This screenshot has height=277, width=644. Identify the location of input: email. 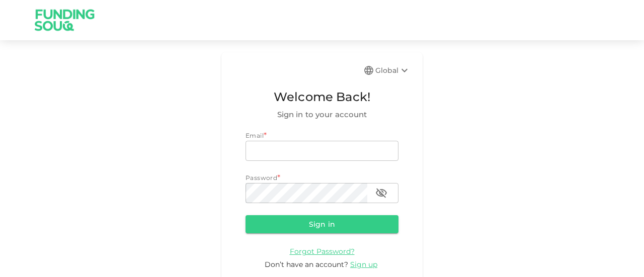
(322, 151).